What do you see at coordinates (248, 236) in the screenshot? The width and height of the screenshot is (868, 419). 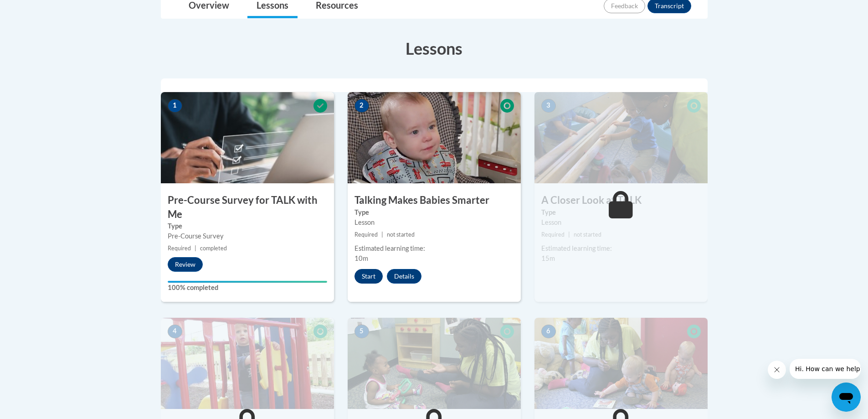 I see `div: Pre-Course Survey` at bounding box center [248, 236].